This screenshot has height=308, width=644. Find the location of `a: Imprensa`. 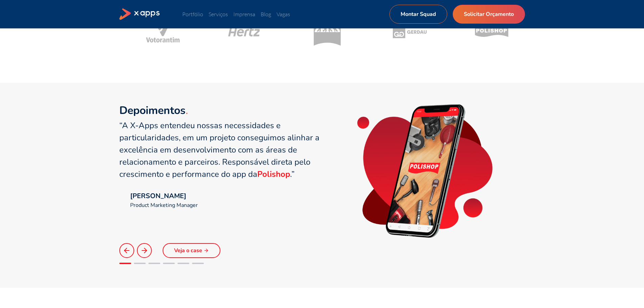

a: Imprensa is located at coordinates (244, 14).